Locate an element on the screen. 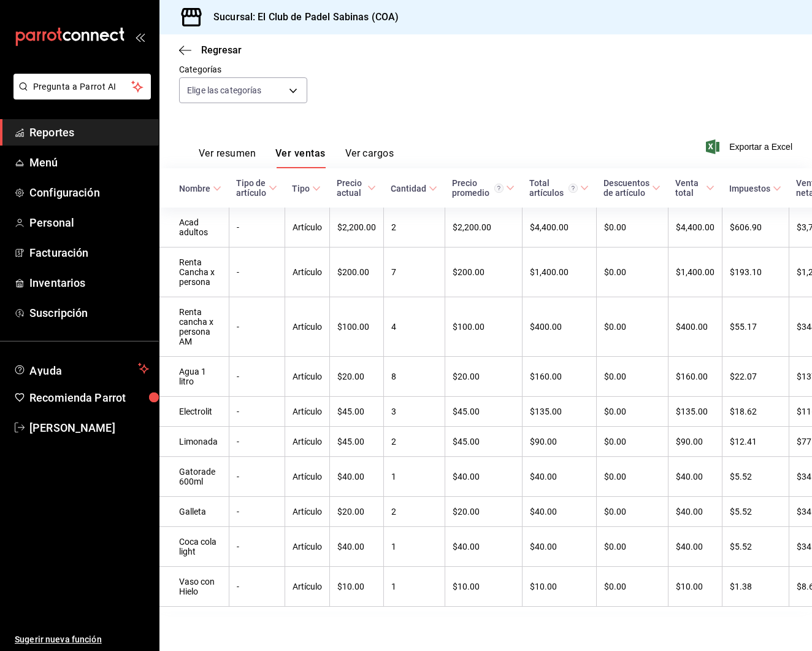 The image size is (812, 651). a: Pregunta a Parrot AI is located at coordinates (80, 95).